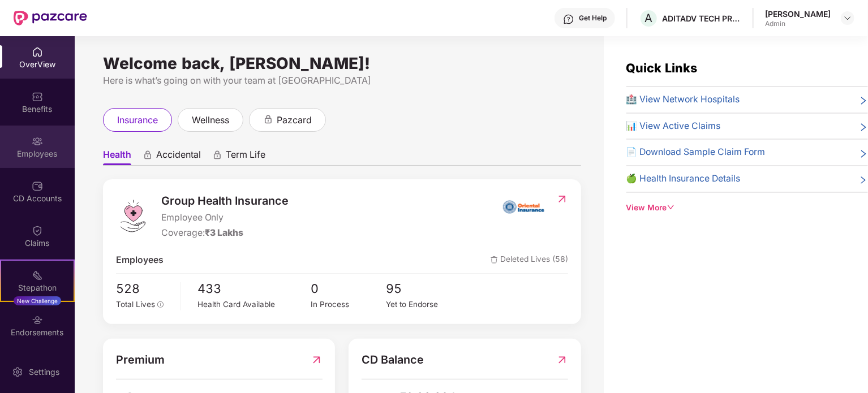 The image size is (868, 393). I want to click on img: svg+xml;base64,PHN2ZyBpZD0iQmVuZWZpdHMiIHhtbG5zPSJodHRwOi8vd3d3LnczLm9yZy8yMDAwL3N2ZyIgd2lkdGg9Ij..., so click(37, 97).